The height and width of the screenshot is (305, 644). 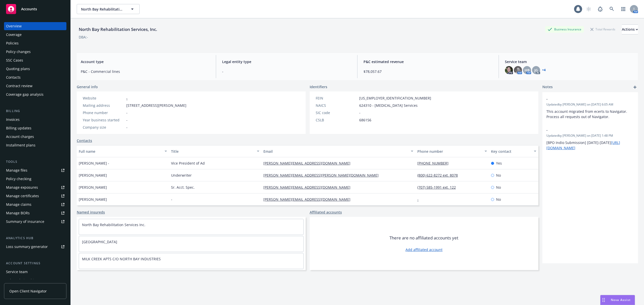 I want to click on span: Accounts, so click(x=29, y=9).